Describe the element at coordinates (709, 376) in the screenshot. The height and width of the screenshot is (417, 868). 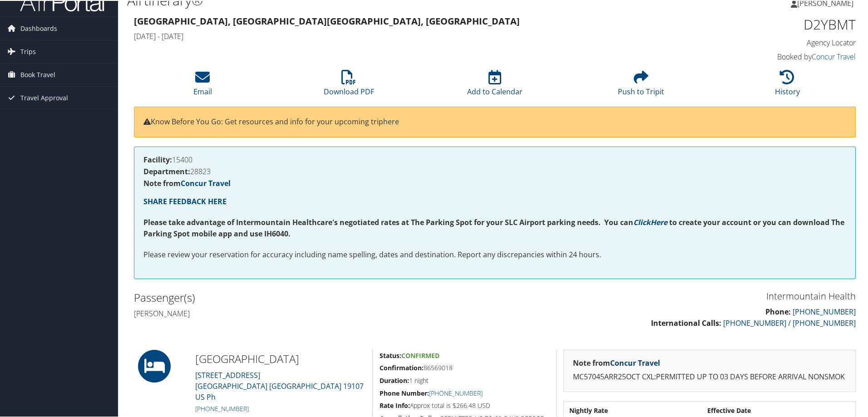
I see `p: MC57045ARR25OCT CXL:PERMITTED UP TO 03 DAYS BEFORE ARRIVAL NONSMOK` at that location.